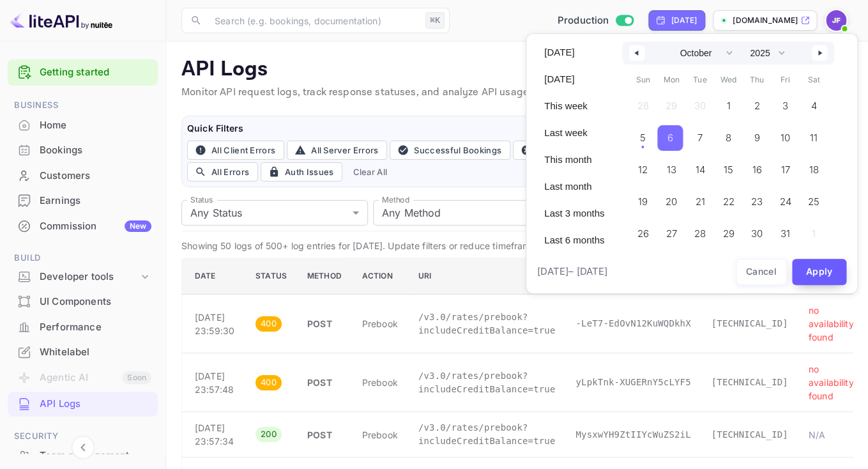 Image resolution: width=868 pixels, height=469 pixels. Describe the element at coordinates (756, 103) in the screenshot. I see `button: 2` at that location.